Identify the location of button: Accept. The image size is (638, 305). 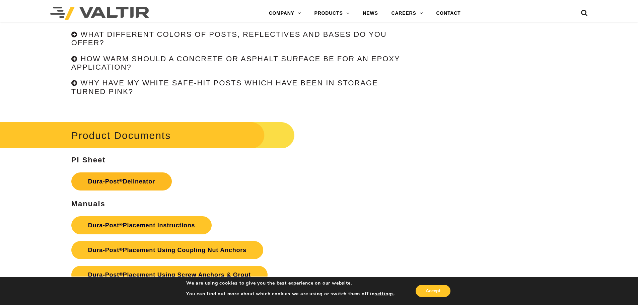
(433, 291).